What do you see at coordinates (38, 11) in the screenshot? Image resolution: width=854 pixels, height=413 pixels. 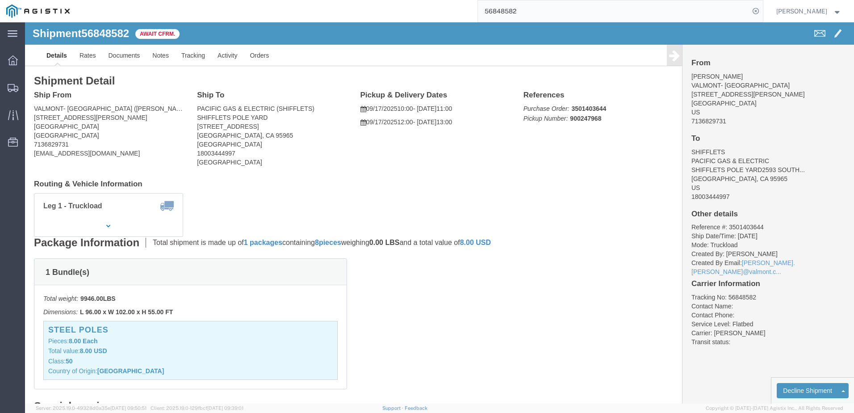 I see `img: logo` at bounding box center [38, 11].